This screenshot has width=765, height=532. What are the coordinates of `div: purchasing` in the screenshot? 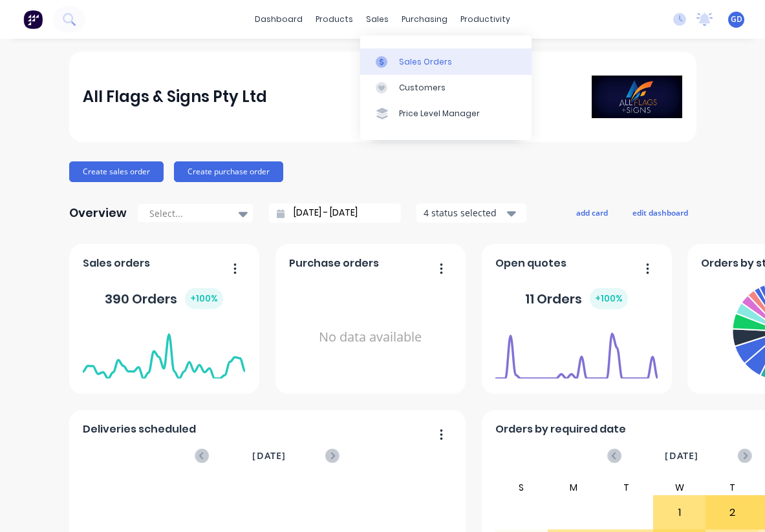 It's located at (424, 19).